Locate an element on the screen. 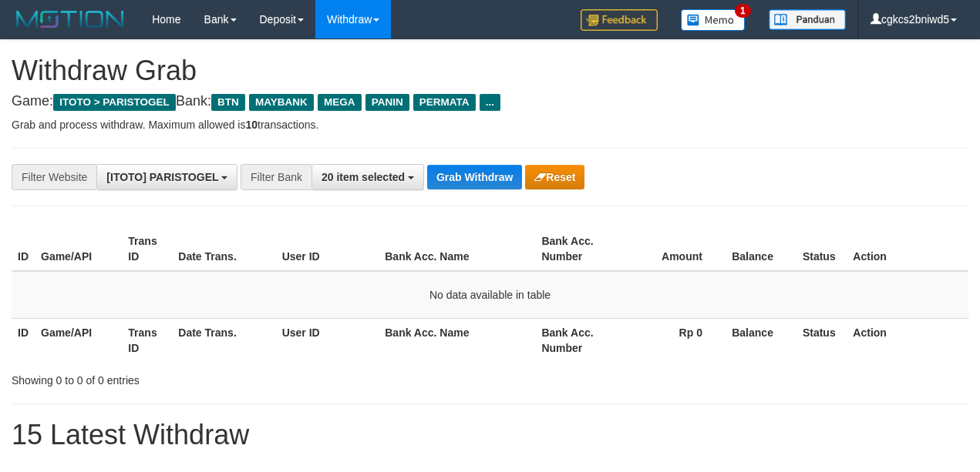 The height and width of the screenshot is (472, 980). span: MEGA is located at coordinates (339, 102).